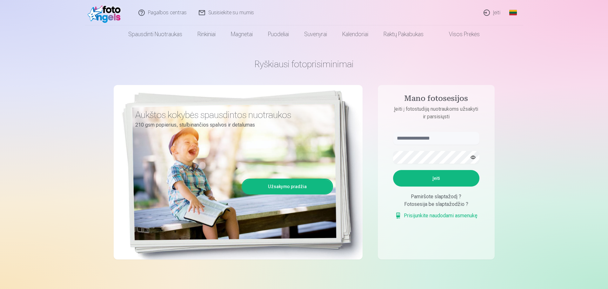 The height and width of the screenshot is (289, 608). I want to click on h1: Ryškiausi fotoprisiminimai, so click(304, 64).